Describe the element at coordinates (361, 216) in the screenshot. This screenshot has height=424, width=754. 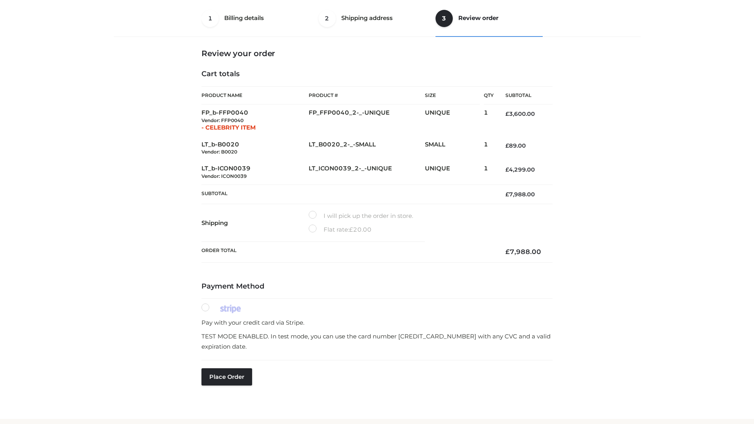
I see `label: I will pick up the order in store.` at that location.